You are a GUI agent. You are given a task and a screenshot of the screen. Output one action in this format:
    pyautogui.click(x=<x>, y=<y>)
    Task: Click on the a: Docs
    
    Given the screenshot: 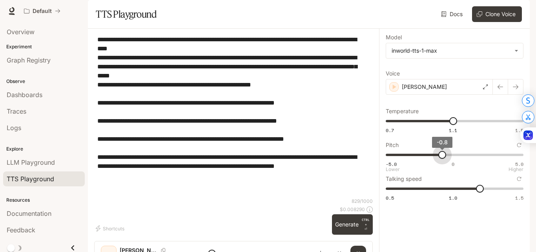 What is the action you would take?
    pyautogui.click(x=452, y=14)
    